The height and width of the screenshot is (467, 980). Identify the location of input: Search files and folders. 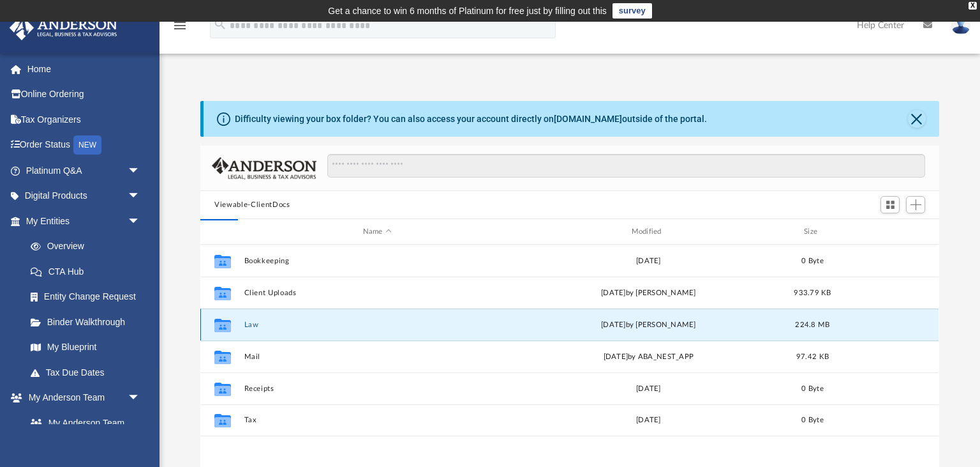
(626, 166).